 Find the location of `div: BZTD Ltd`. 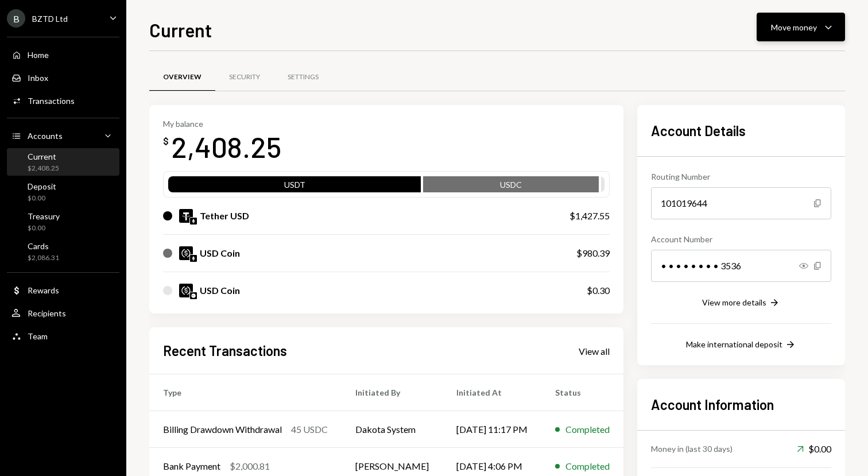

div: BZTD Ltd is located at coordinates (50, 19).